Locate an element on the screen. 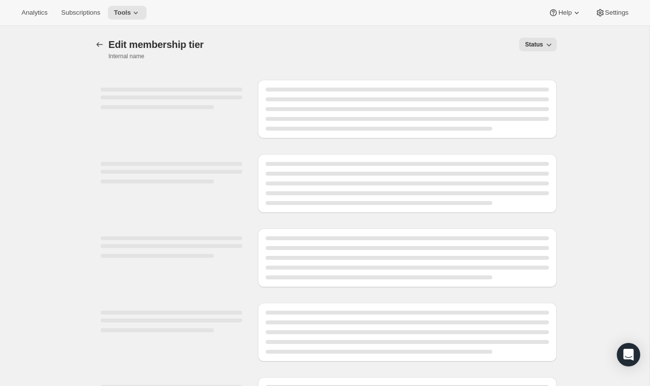 The width and height of the screenshot is (650, 386). button: Help is located at coordinates (565, 13).